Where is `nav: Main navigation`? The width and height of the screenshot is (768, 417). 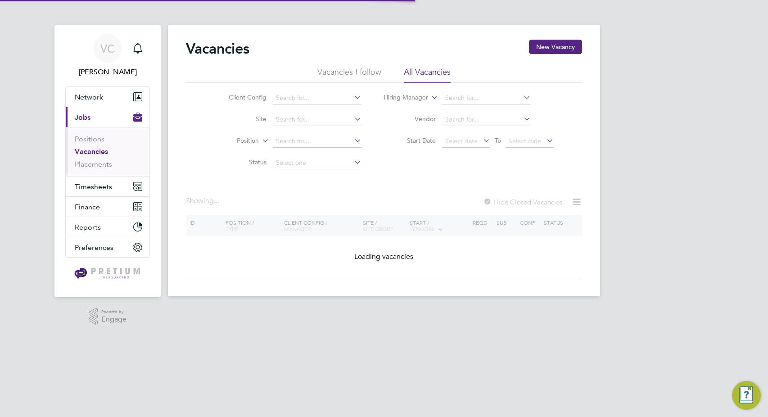
nav: Main navigation is located at coordinates (108, 161).